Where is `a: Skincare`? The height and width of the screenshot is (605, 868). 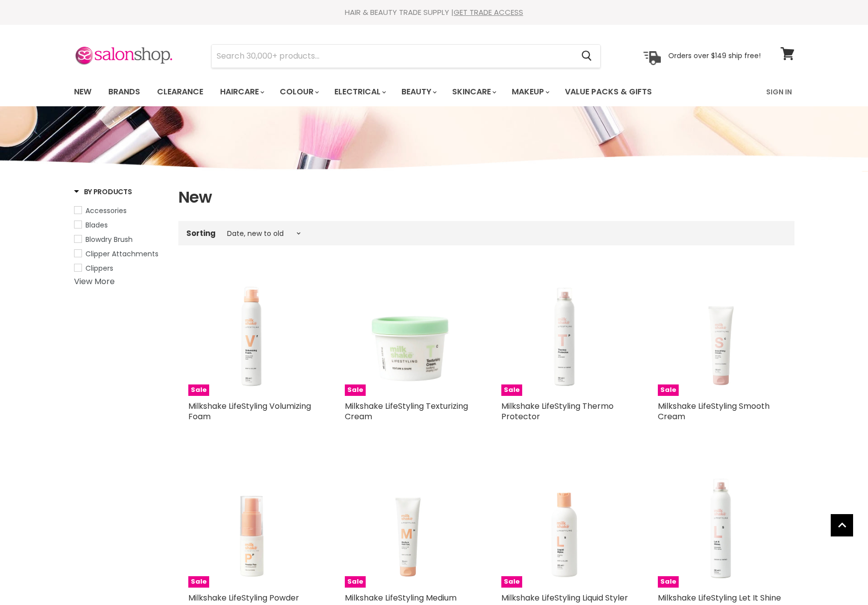 a: Skincare is located at coordinates (473, 92).